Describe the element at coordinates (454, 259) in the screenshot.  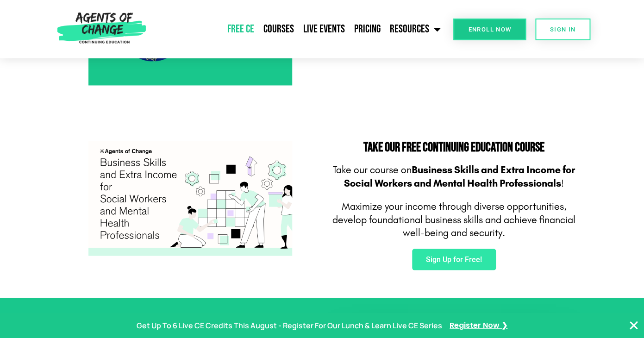
I see `span: Sign Up for Free!` at that location.